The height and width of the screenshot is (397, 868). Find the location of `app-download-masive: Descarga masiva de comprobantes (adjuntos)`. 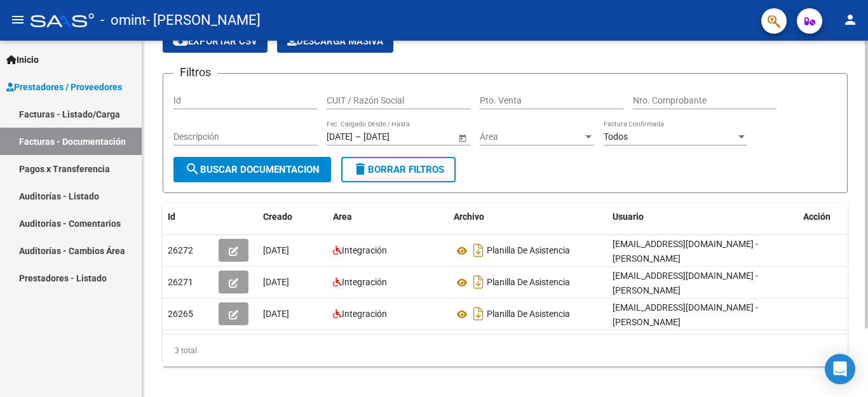

app-download-masive: Descarga masiva de comprobantes (adjuntos) is located at coordinates (335, 42).